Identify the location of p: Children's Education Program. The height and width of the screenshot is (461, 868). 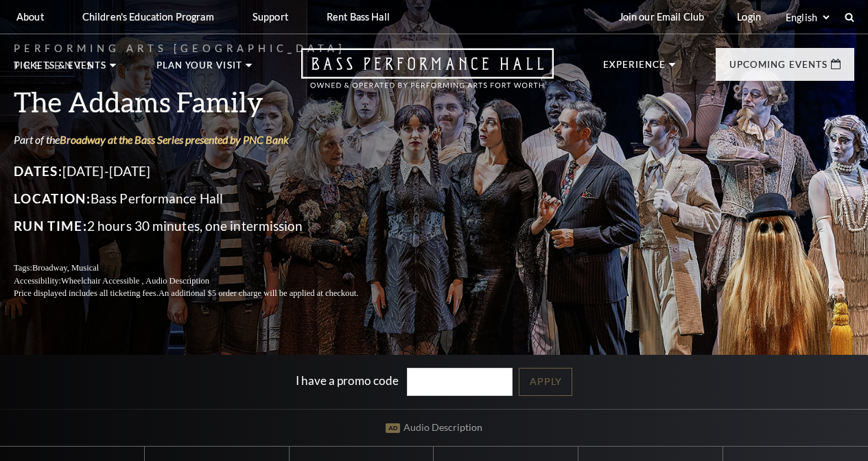
(149, 16).